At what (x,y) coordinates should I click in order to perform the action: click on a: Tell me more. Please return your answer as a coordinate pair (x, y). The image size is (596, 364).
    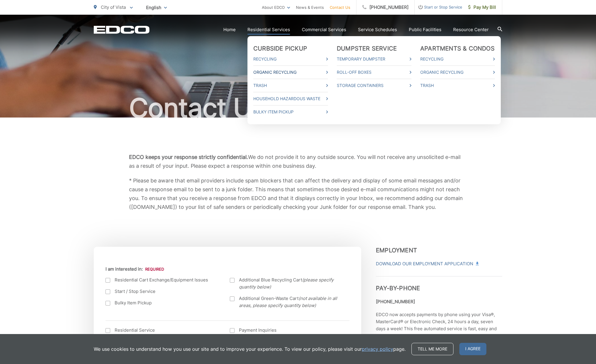
    Looking at the image, I should click on (432, 349).